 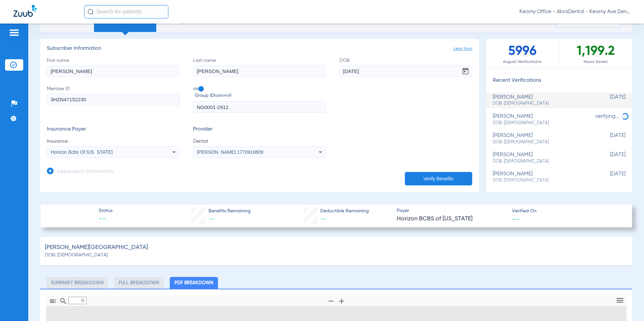 I want to click on h3: Subscriber Information, so click(x=260, y=49).